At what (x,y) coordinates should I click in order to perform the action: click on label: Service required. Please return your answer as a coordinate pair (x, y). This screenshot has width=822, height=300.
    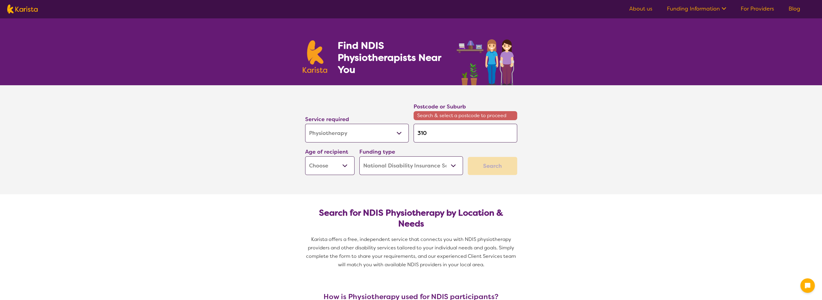
    Looking at the image, I should click on (327, 119).